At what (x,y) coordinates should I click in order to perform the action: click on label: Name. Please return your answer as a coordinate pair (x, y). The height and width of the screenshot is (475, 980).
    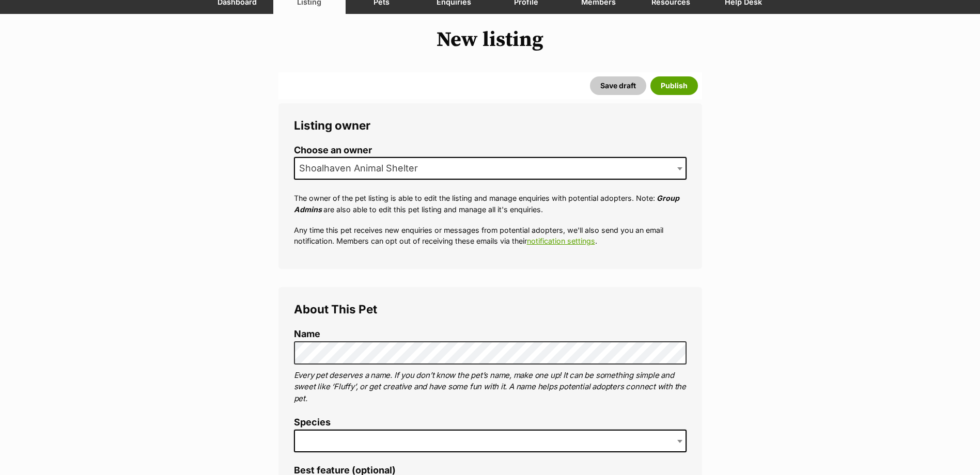
    Looking at the image, I should click on (490, 334).